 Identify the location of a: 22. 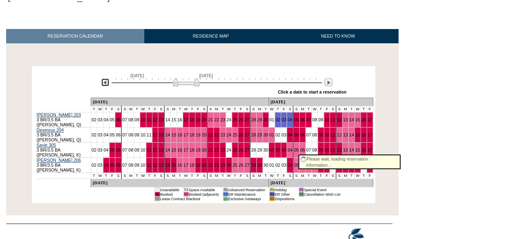
(217, 120).